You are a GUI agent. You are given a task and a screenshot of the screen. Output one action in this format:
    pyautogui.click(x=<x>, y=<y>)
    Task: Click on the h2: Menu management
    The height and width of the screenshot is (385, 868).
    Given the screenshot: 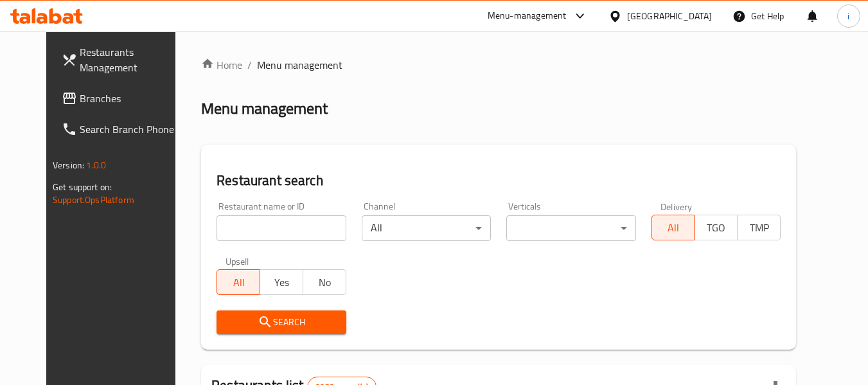 What is the action you would take?
    pyautogui.click(x=264, y=109)
    